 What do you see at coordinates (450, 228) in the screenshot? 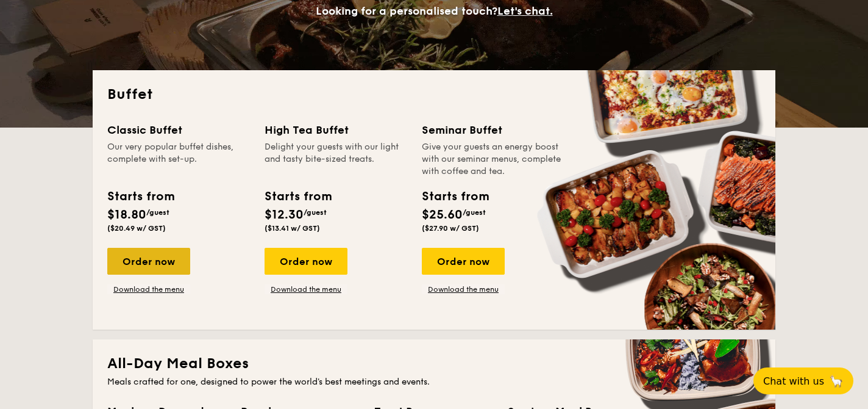
I see `span: ($27.90 w/ GST)` at bounding box center [450, 228].